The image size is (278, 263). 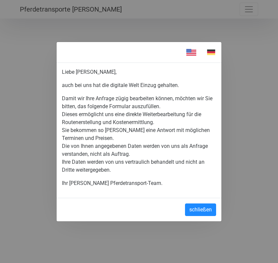 What do you see at coordinates (139, 85) in the screenshot?
I see `p: auch bei uns hat die digitale Welt Einzug gehalten.` at bounding box center [139, 85].